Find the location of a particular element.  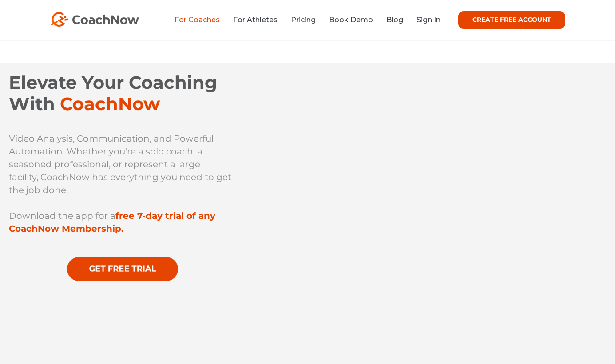

a: For Athletes is located at coordinates (255, 19).